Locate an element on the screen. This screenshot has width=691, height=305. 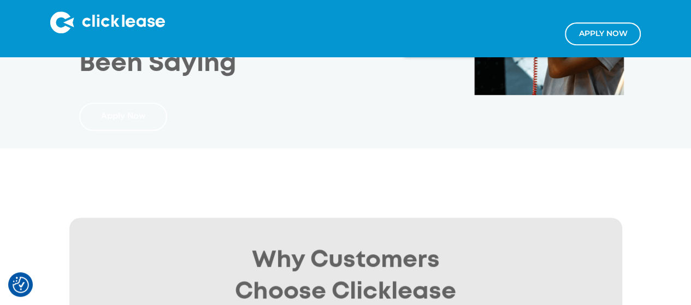
a: Apply Now is located at coordinates (123, 117).